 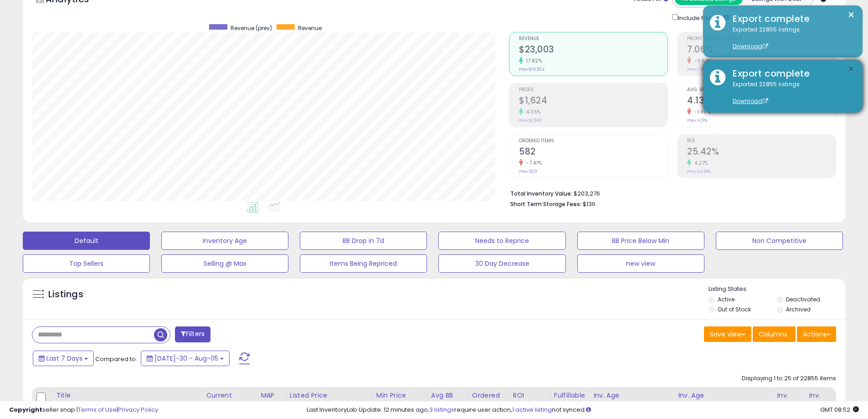 What do you see at coordinates (589, 204) in the screenshot?
I see `span: $136` at bounding box center [589, 204].